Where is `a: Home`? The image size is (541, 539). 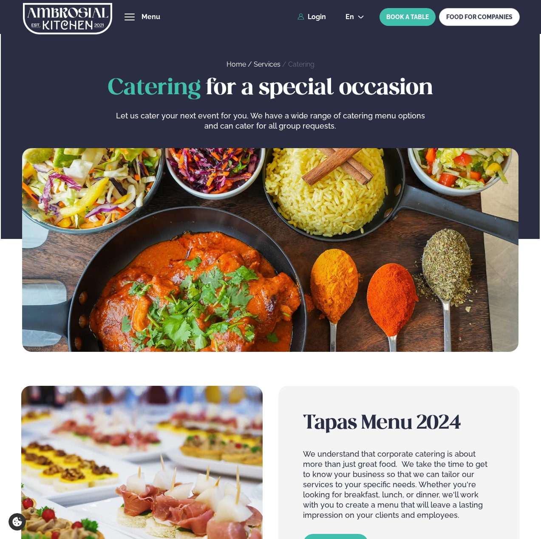
a: Home is located at coordinates (236, 64).